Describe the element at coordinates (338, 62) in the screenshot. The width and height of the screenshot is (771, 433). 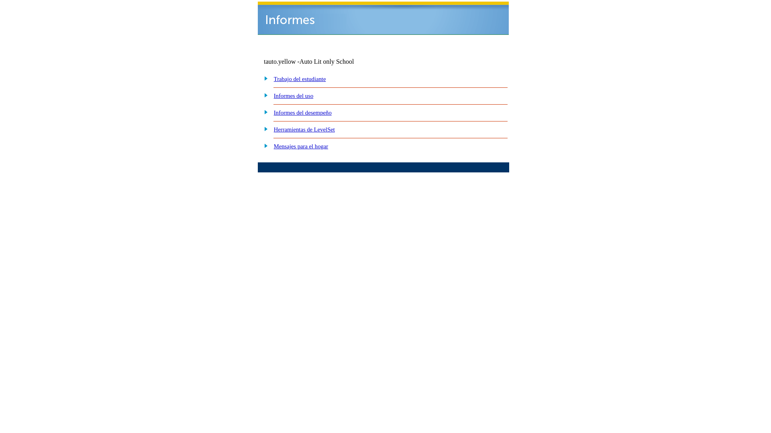
I see `td: tauto.yellow -` at that location.